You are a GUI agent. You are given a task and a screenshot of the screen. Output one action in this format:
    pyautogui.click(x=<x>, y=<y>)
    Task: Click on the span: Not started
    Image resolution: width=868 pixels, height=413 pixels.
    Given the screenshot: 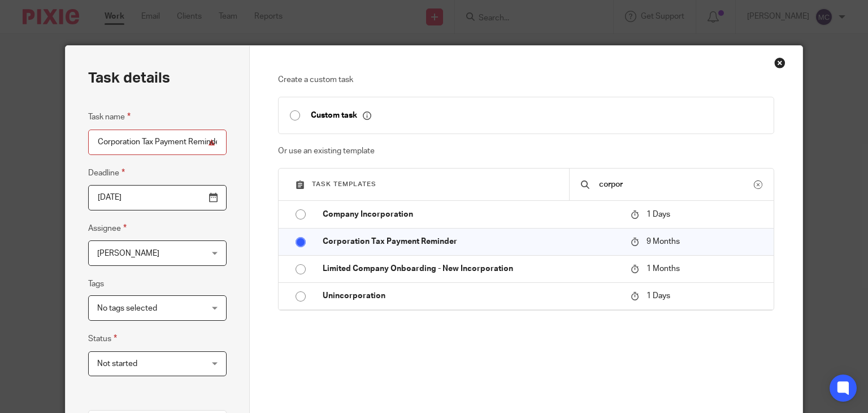 What is the action you would take?
    pyautogui.click(x=117, y=364)
    